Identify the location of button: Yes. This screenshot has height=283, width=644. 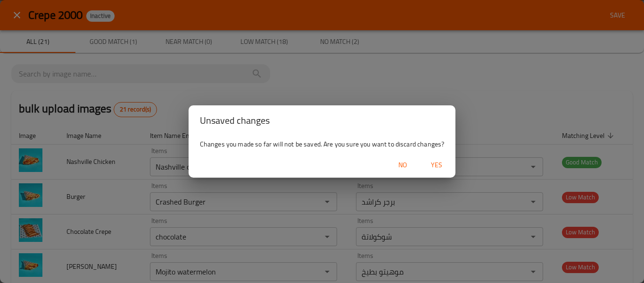
(437, 165).